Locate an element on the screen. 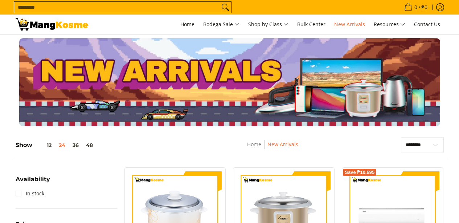  span: 0 is located at coordinates (416, 7).